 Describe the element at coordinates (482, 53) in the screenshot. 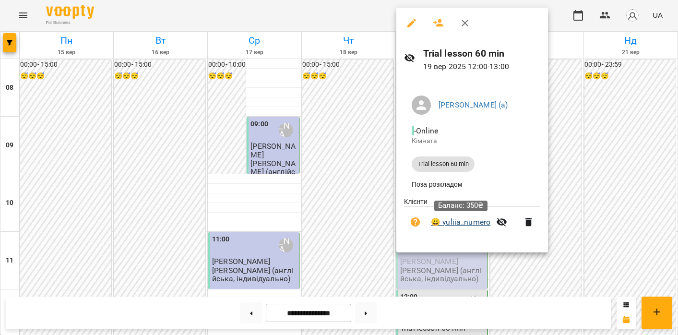

I see `h6: Trial lesson 60 min` at that location.